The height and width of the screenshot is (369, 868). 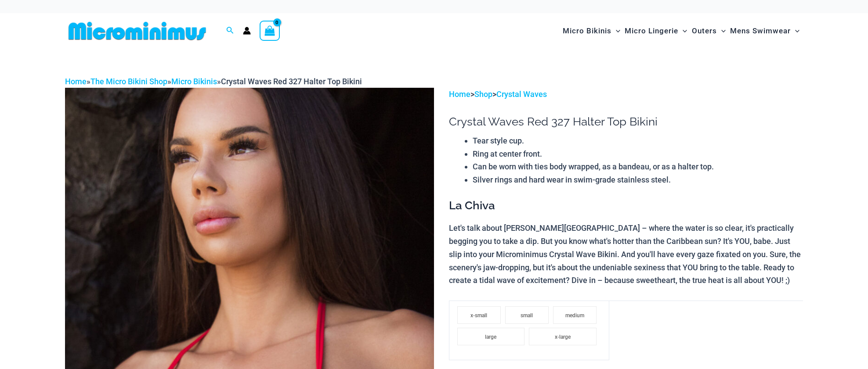 What do you see at coordinates (230, 31) in the screenshot?
I see `a: Search icon link` at bounding box center [230, 31].